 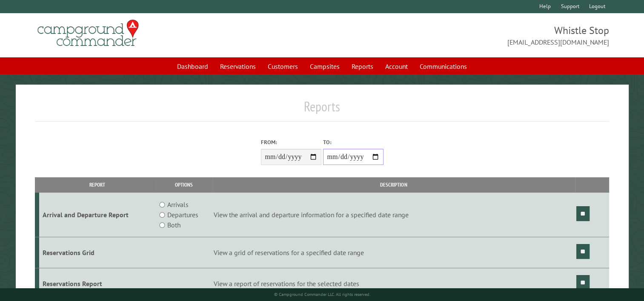 I want to click on td: View the arrival and departure information for a specified date range, so click(x=394, y=215).